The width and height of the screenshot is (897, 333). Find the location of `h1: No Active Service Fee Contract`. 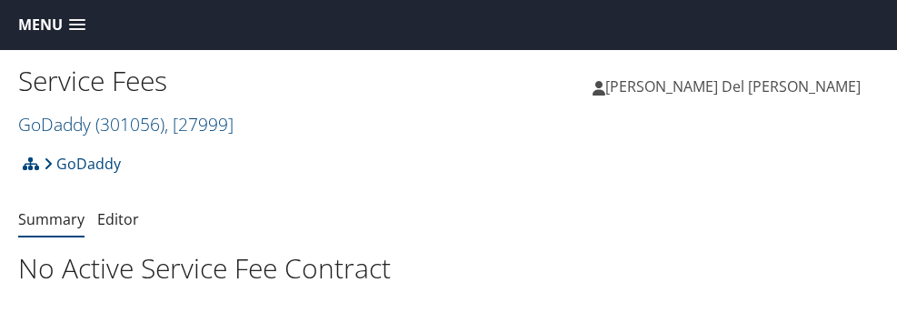

h1: No Active Service Fee Contract is located at coordinates (448, 268).